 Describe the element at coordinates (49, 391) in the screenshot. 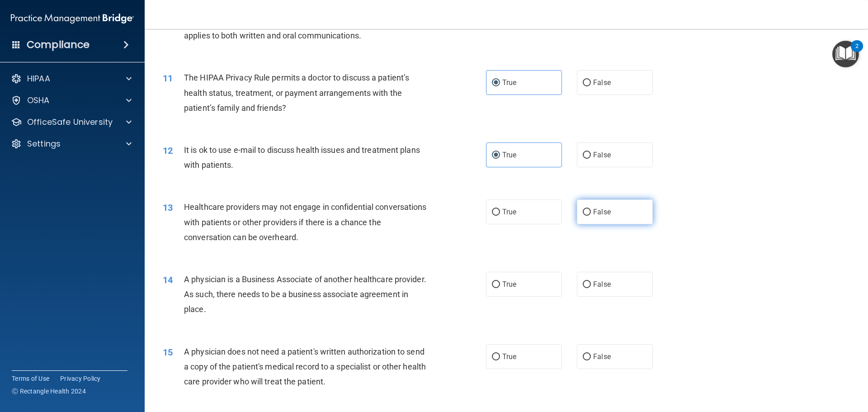

I see `span: Ⓒ Rectangle Health 2024` at that location.